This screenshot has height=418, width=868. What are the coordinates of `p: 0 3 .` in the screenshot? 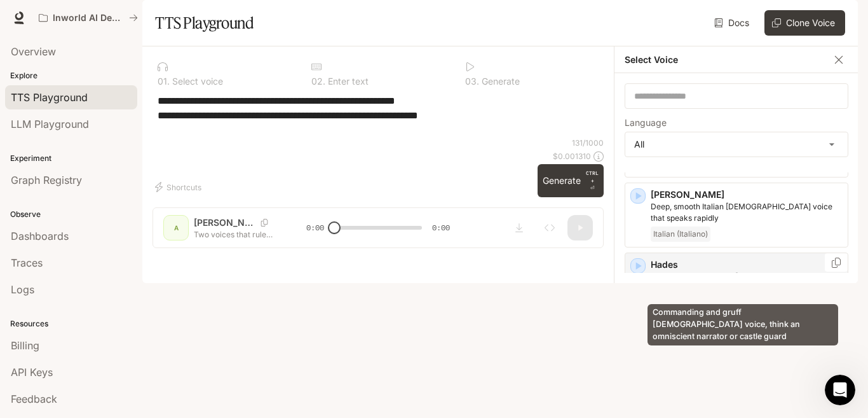 It's located at (472, 81).